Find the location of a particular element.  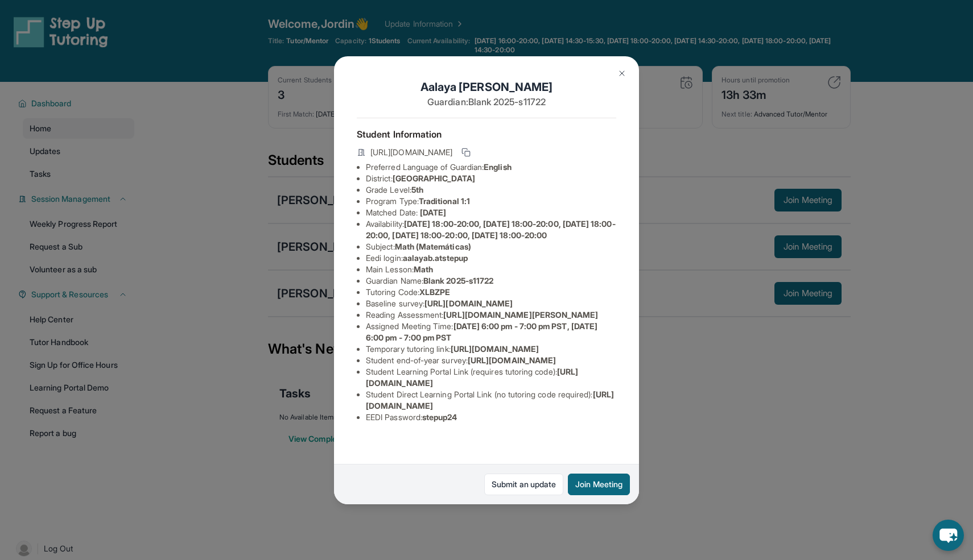

li: Subject : is located at coordinates (491, 247).